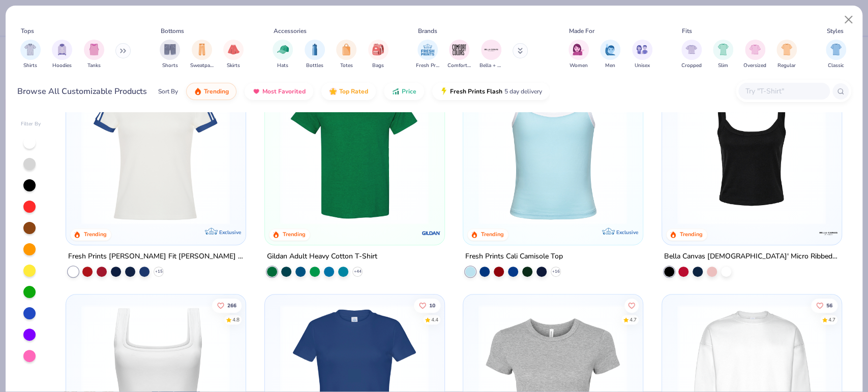 This screenshot has width=868, height=392. What do you see at coordinates (202, 65) in the screenshot?
I see `span: Sweatpants` at bounding box center [202, 65].